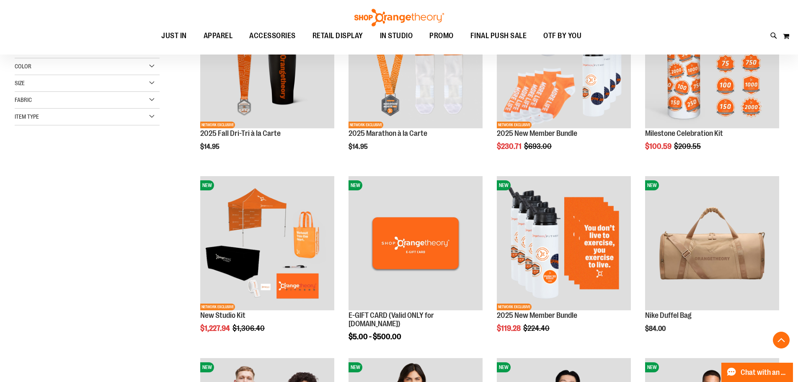  Describe the element at coordinates (396, 36) in the screenshot. I see `a: IN STUDIO` at that location.